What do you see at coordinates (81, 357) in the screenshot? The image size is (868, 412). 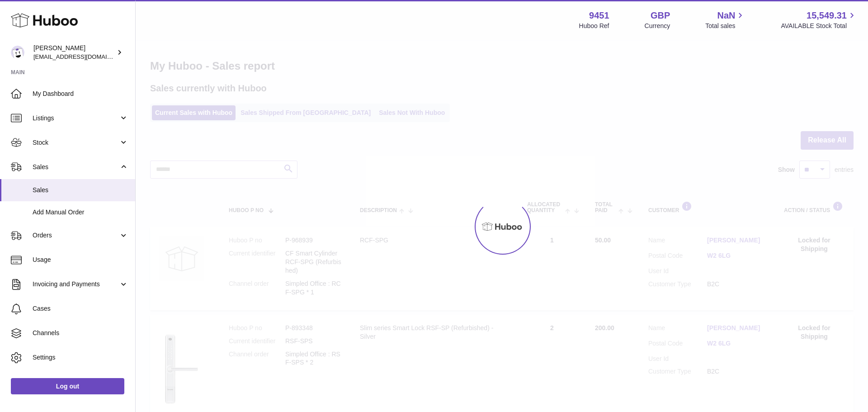 I see `span: Settings` at bounding box center [81, 357].